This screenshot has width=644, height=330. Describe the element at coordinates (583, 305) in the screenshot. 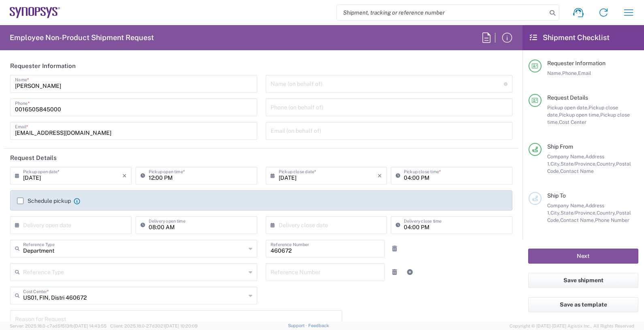

I see `button: Save as template` at that location.